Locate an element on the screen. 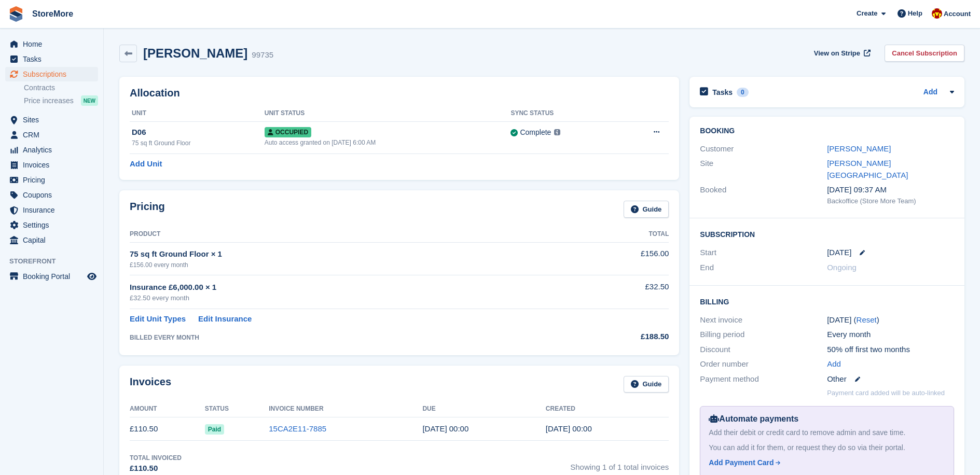 This screenshot has width=980, height=475. div: Backoffice (Store More Team) is located at coordinates (890, 201).